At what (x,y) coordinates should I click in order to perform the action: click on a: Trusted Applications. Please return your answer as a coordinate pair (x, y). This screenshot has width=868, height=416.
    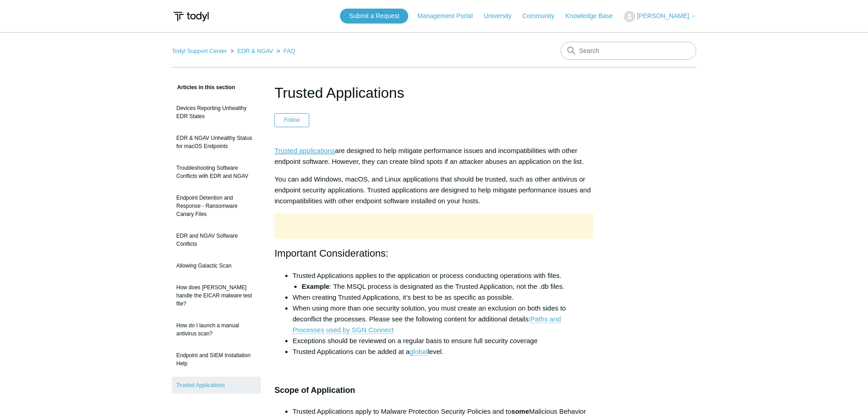
    Looking at the image, I should click on (216, 385).